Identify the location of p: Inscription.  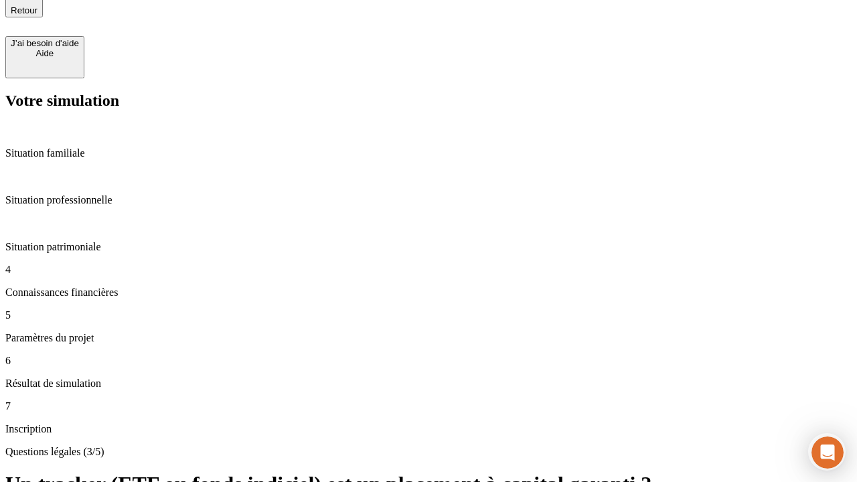
(429, 429).